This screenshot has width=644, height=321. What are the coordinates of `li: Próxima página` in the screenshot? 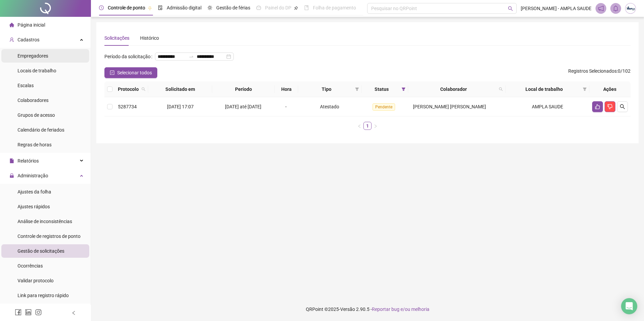 It's located at (376, 126).